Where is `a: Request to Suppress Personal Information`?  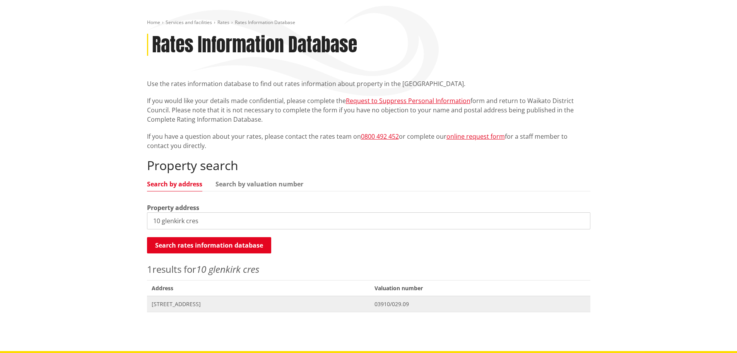
a: Request to Suppress Personal Information is located at coordinates (408, 101).